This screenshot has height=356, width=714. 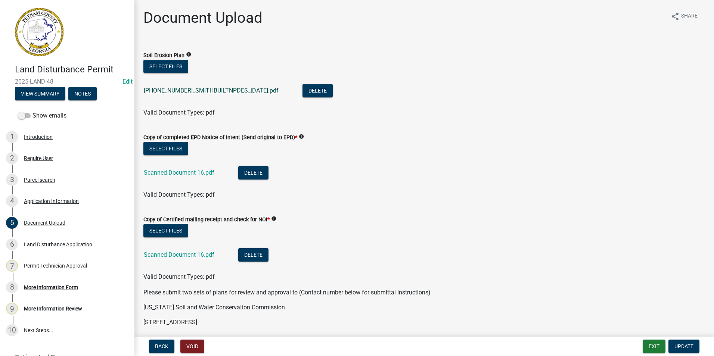 I want to click on div: Document Upload, so click(x=44, y=223).